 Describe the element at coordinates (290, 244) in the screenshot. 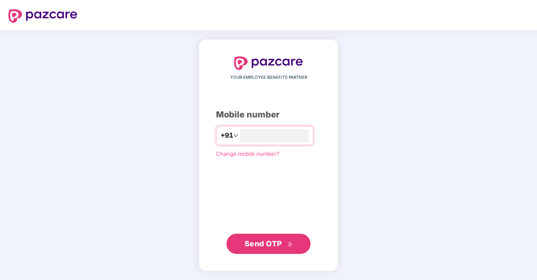

I see `span: double-right` at that location.